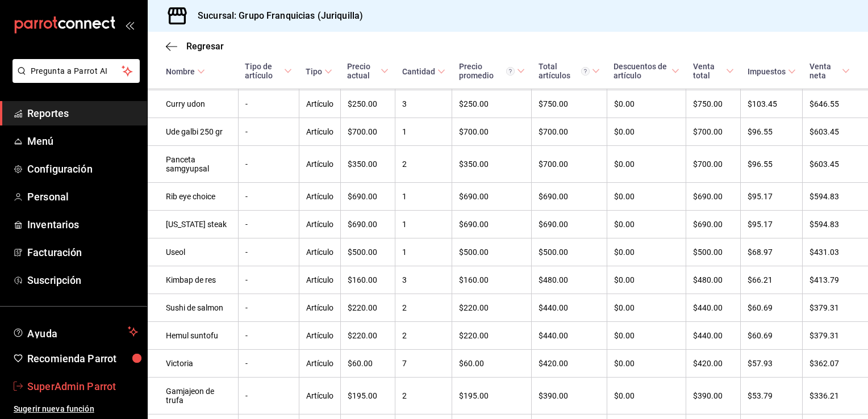 This screenshot has width=868, height=419. What do you see at coordinates (83, 358) in the screenshot?
I see `span: Recomienda Parrot` at bounding box center [83, 358].